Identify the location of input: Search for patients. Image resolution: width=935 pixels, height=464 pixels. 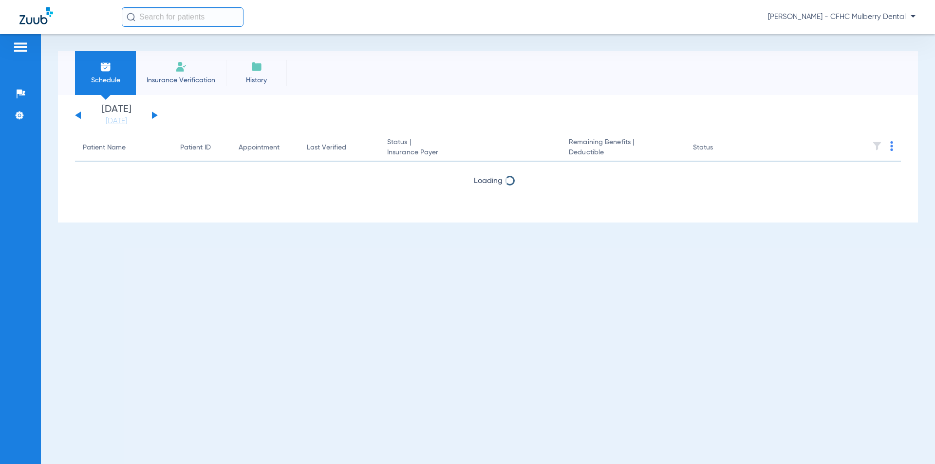
(183, 17).